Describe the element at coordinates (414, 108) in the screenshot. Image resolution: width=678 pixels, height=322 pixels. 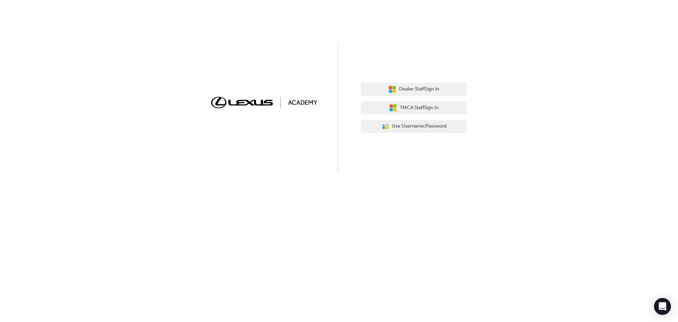
I see `button: TMCA StaffSign In` at that location.